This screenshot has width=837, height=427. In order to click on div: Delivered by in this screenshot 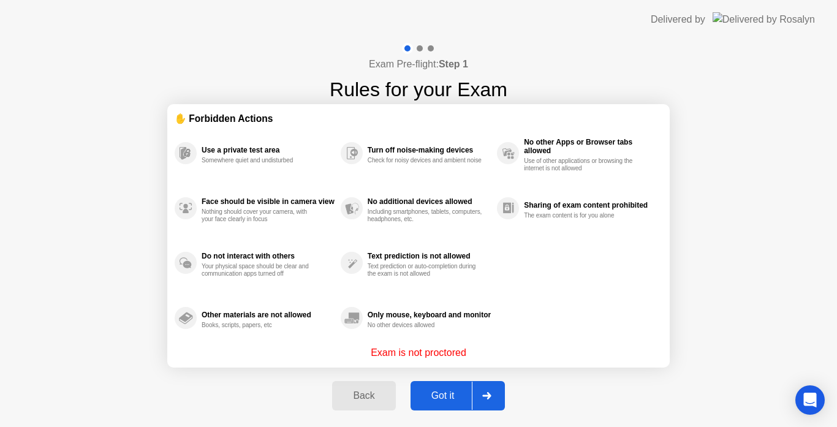, I will do `click(678, 20)`.